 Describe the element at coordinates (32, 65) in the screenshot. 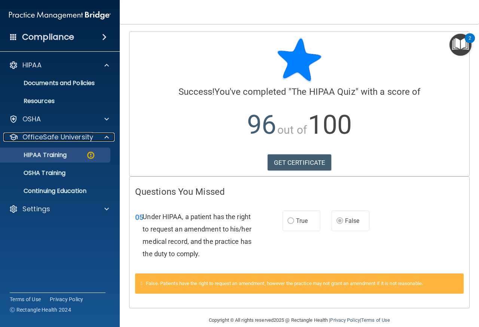

I see `p: HIPAA` at that location.